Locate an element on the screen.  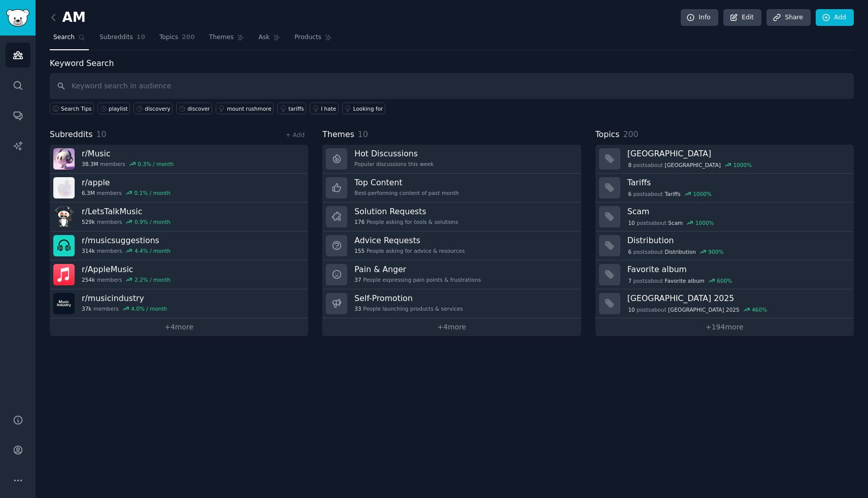
span: 314k is located at coordinates (88, 251).